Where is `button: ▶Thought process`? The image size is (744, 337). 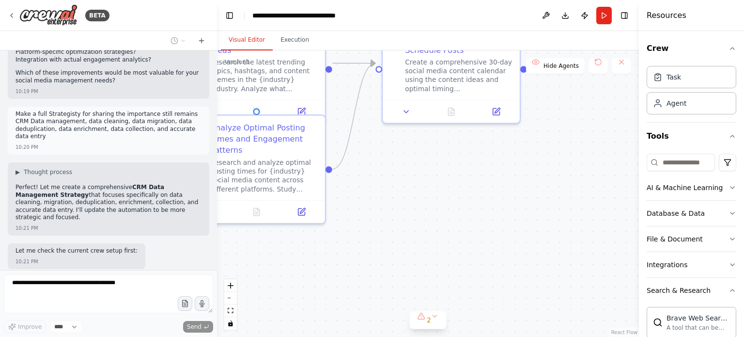
button: ▶Thought process is located at coordinates (44, 172).